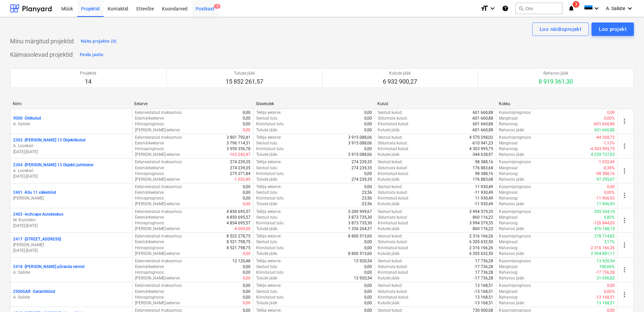 The width and height of the screenshot is (644, 312). I want to click on p: 2 594 881,11, so click(603, 254).